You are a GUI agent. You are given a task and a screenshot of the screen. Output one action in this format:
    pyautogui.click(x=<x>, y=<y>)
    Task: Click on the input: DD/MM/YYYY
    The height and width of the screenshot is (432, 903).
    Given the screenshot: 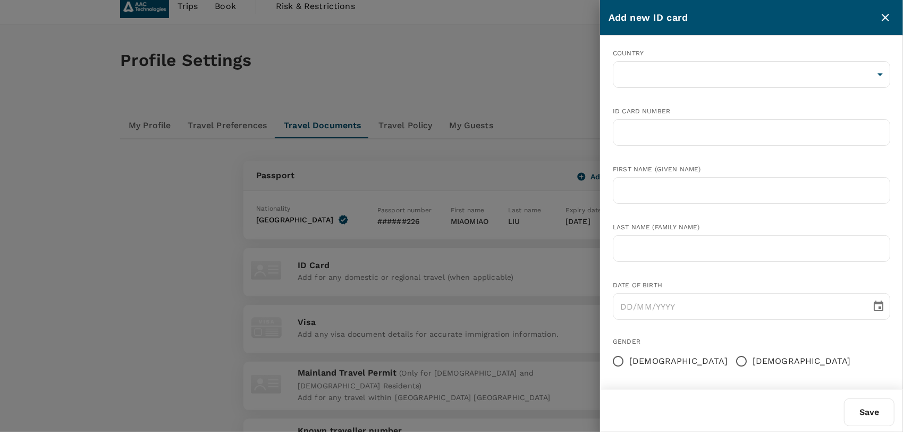 What is the action you would take?
    pyautogui.click(x=739, y=306)
    